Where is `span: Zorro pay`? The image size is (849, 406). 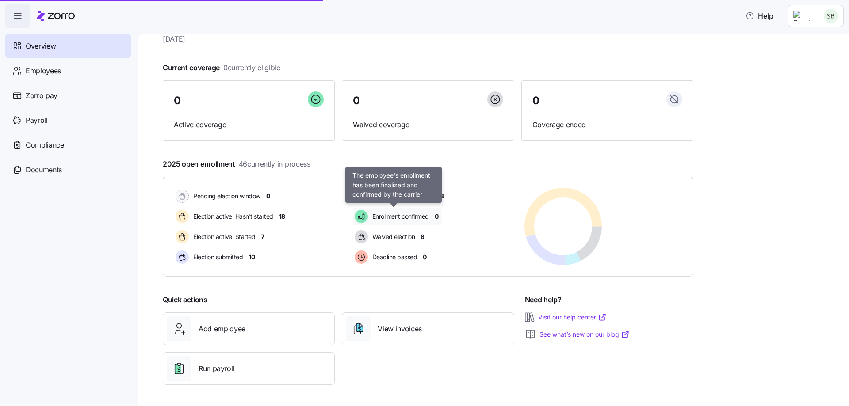
span: Zorro pay is located at coordinates (42, 96).